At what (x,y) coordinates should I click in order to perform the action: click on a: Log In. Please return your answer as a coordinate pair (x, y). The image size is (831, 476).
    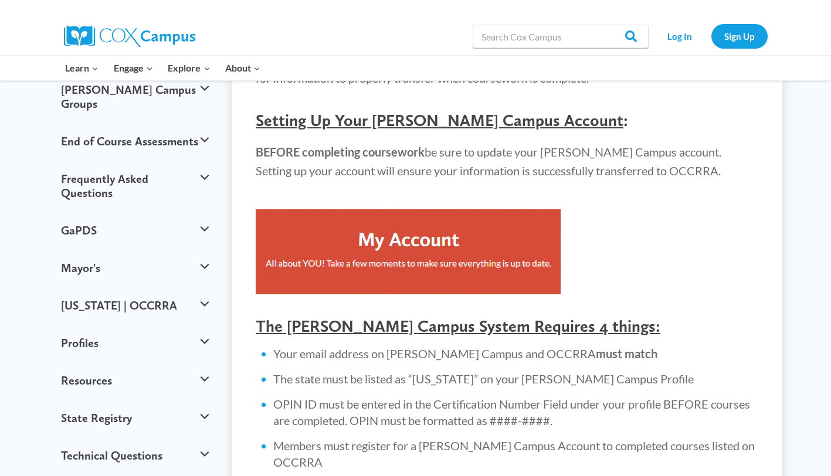
    Looking at the image, I should click on (680, 36).